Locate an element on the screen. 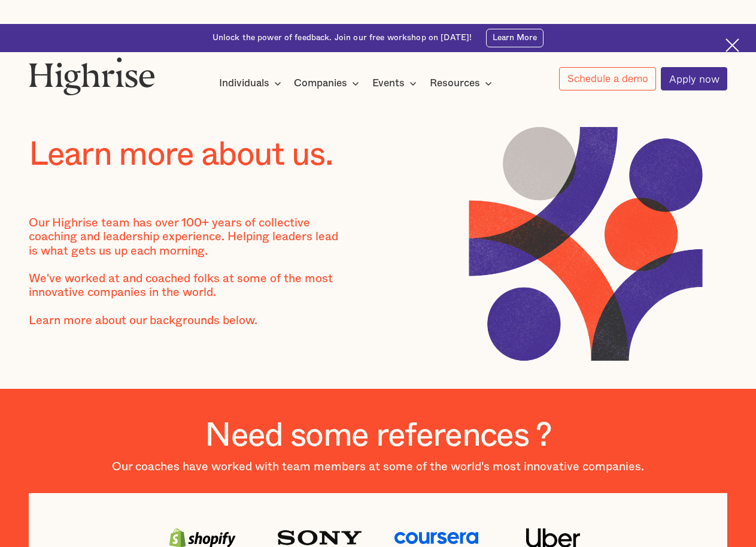 This screenshot has width=756, height=547. div: Our Highrise team has over 100+ years of collective coaching and leadership experience. Helping l... is located at coordinates (189, 278).